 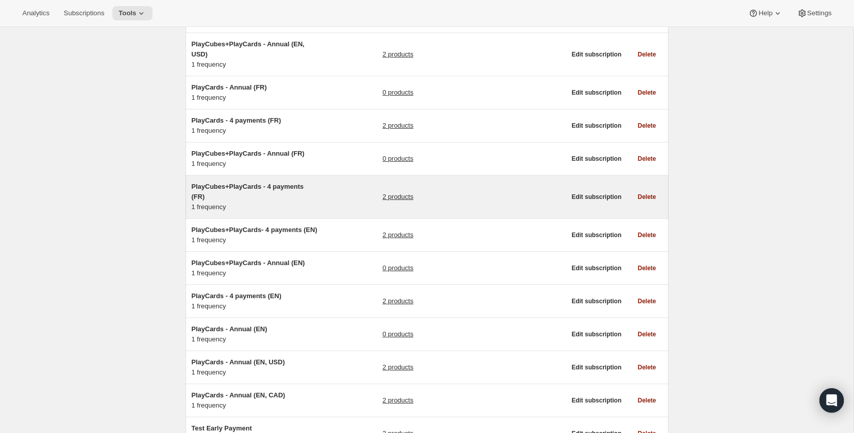 What do you see at coordinates (222, 428) in the screenshot?
I see `span: Test Early Payment` at bounding box center [222, 428].